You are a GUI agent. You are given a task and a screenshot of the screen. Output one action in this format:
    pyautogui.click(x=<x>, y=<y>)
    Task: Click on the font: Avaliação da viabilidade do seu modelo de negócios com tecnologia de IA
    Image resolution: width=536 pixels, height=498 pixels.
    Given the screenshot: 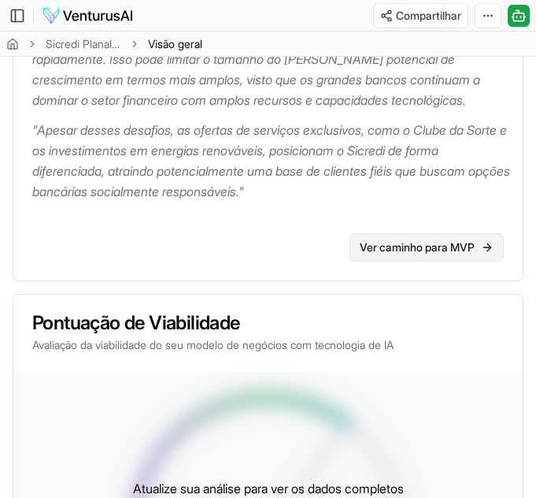 What is the action you would take?
    pyautogui.click(x=213, y=344)
    